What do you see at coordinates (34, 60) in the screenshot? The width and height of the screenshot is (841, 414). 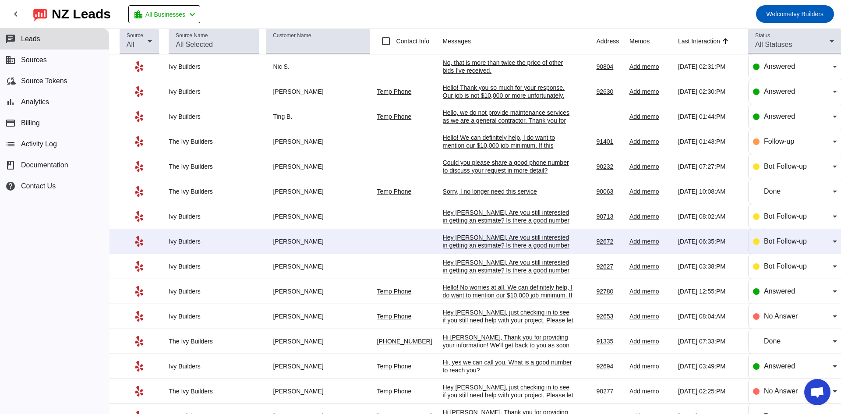 I see `span: Sources` at bounding box center [34, 60].